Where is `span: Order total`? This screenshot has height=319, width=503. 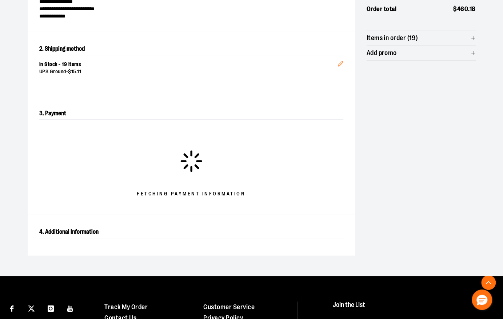 span: Order total is located at coordinates (382, 9).